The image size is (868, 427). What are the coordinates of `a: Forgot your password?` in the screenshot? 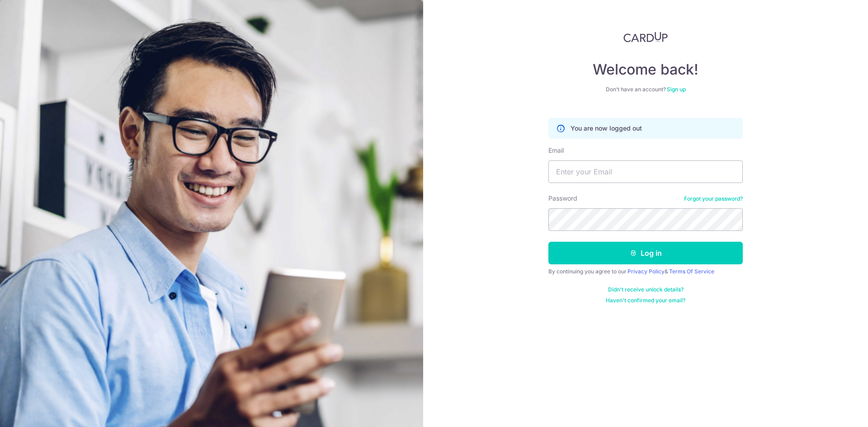 It's located at (714, 199).